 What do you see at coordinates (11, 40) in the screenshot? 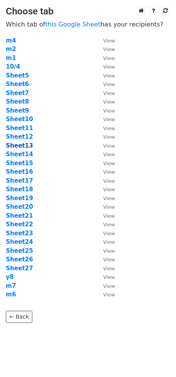
I see `strong: m4` at bounding box center [11, 40].